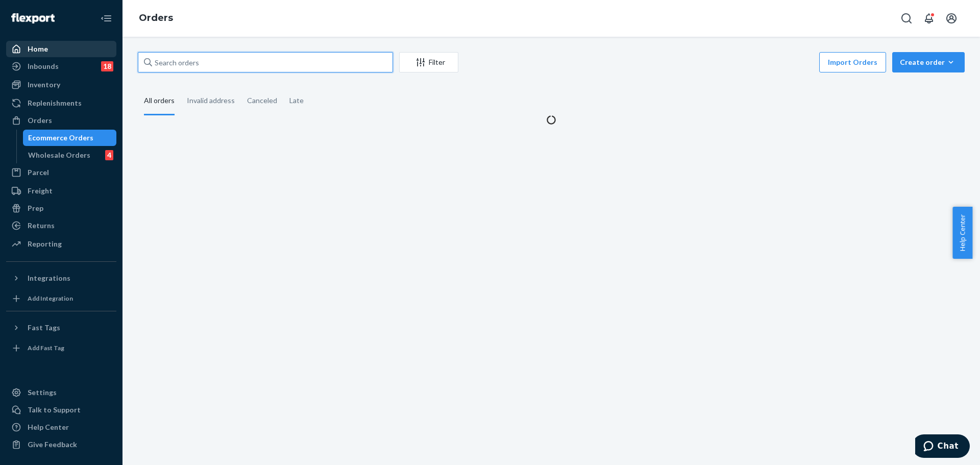 The height and width of the screenshot is (465, 980). I want to click on div: Inventory, so click(44, 85).